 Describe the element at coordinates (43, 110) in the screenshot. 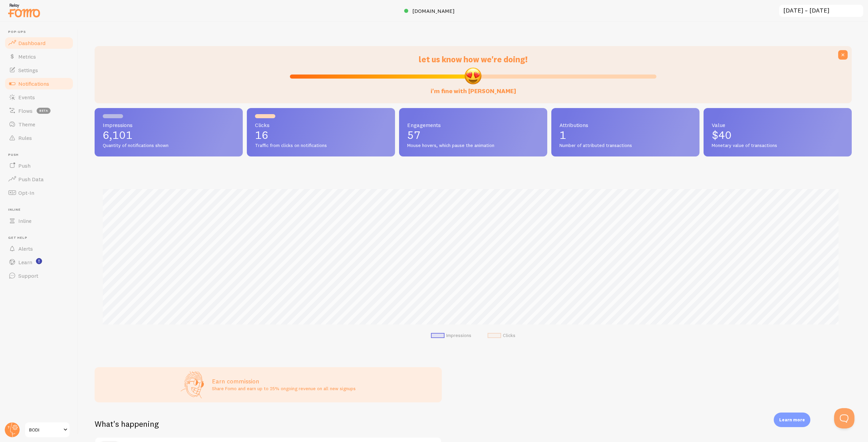

I see `span: beta` at that location.